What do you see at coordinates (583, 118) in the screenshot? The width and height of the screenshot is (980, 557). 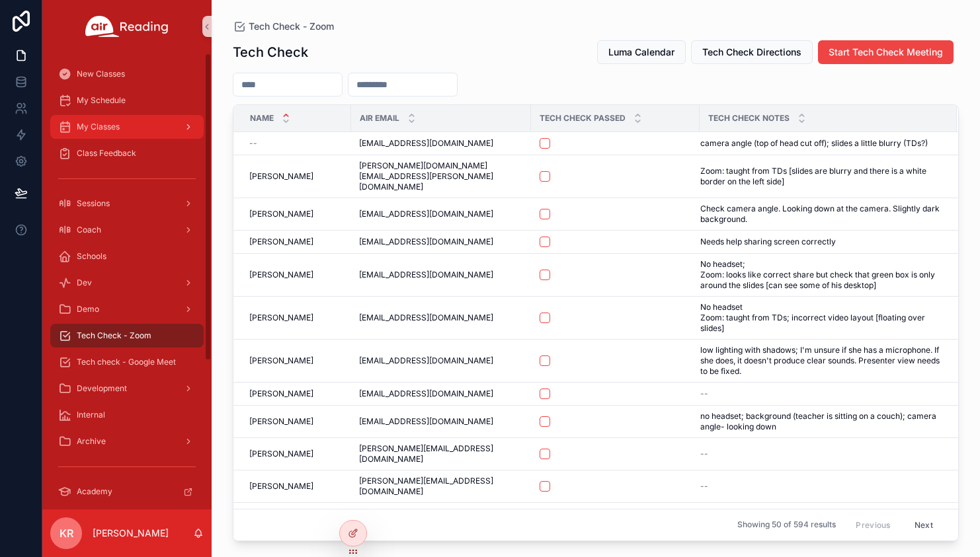 I see `span: Tech Check Passed` at bounding box center [583, 118].